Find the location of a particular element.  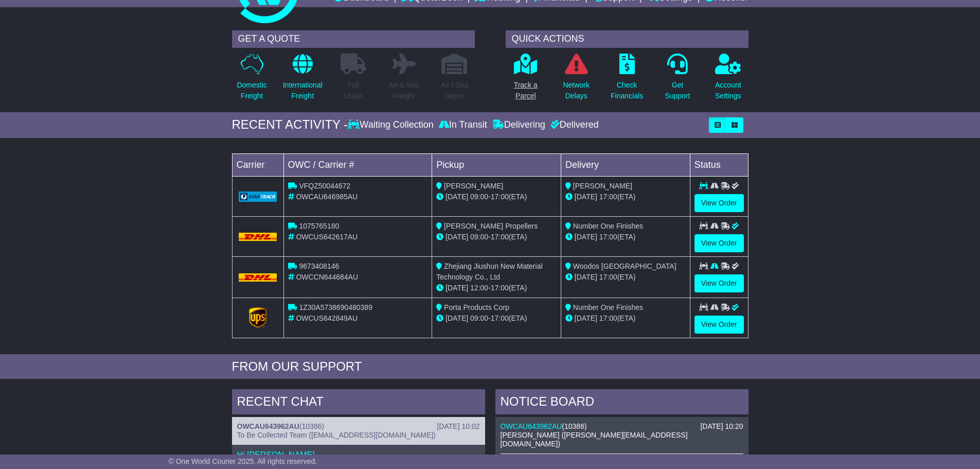

td: Carrier is located at coordinates (257, 165).